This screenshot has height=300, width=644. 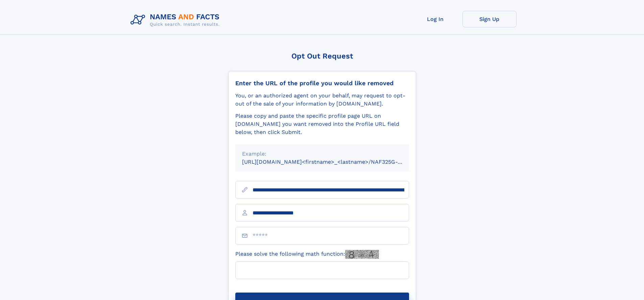 I want to click on div: Enter the URL of the profile you would like removed, so click(x=322, y=83).